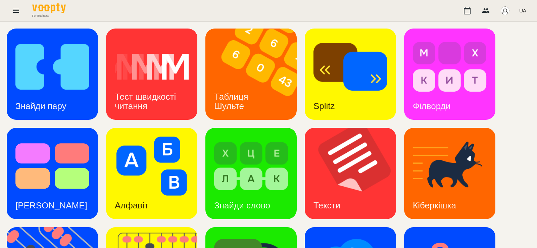  I want to click on h3: Алфавіт, so click(132, 205).